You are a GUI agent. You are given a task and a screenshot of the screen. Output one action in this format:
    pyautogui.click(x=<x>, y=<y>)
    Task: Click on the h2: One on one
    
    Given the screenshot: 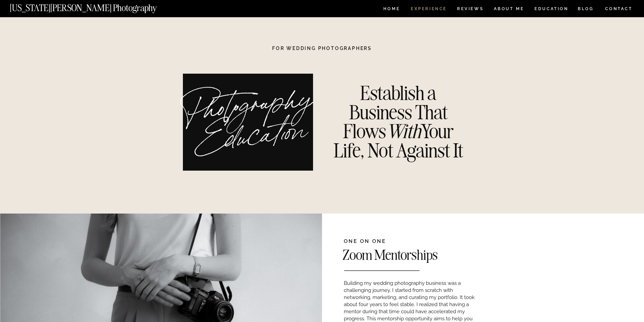 What is the action you would take?
    pyautogui.click(x=409, y=242)
    